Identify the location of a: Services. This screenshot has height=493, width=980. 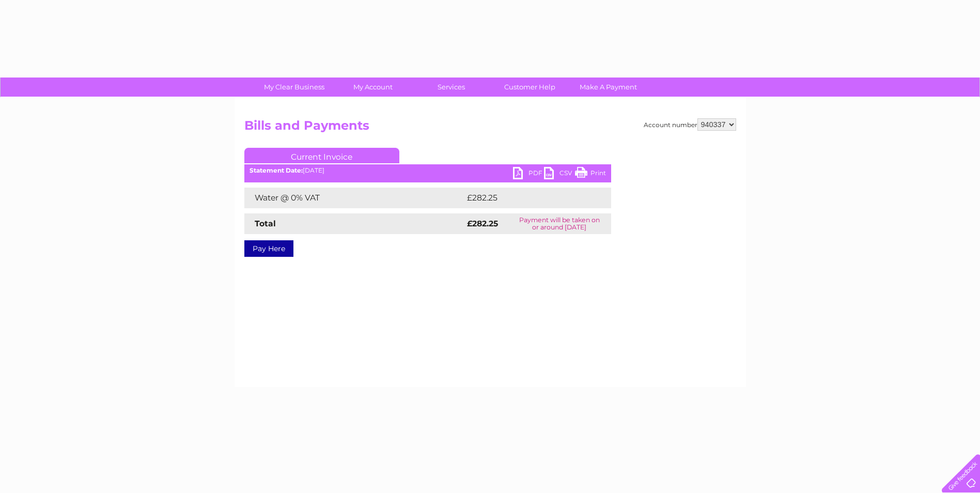
(451, 87).